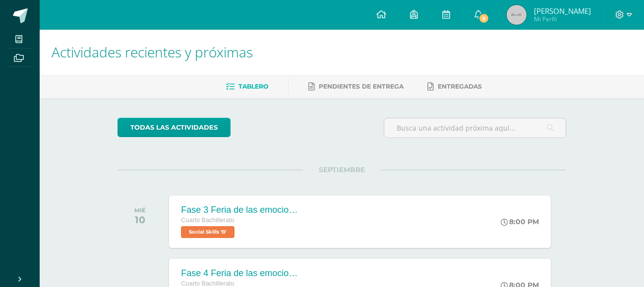 This screenshot has width=644, height=287. Describe the element at coordinates (519, 222) in the screenshot. I see `div: 8:00 PM` at that location.